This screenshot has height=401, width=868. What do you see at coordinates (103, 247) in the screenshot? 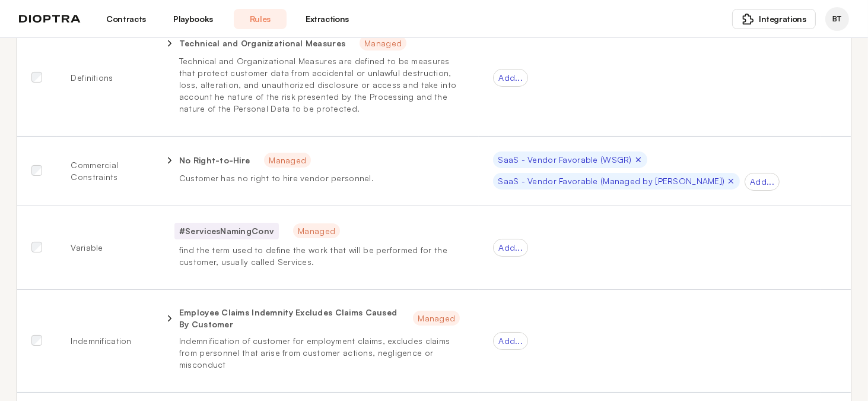
I see `td: Variable` at bounding box center [103, 247].